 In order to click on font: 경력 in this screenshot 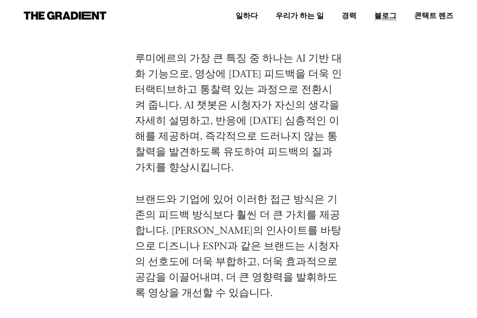, I will do `click(349, 15)`.